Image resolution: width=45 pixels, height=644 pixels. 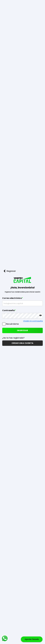 I want to click on a: ¿No te has registrado?CREAR UNA CUENTA, so click(x=22, y=341).